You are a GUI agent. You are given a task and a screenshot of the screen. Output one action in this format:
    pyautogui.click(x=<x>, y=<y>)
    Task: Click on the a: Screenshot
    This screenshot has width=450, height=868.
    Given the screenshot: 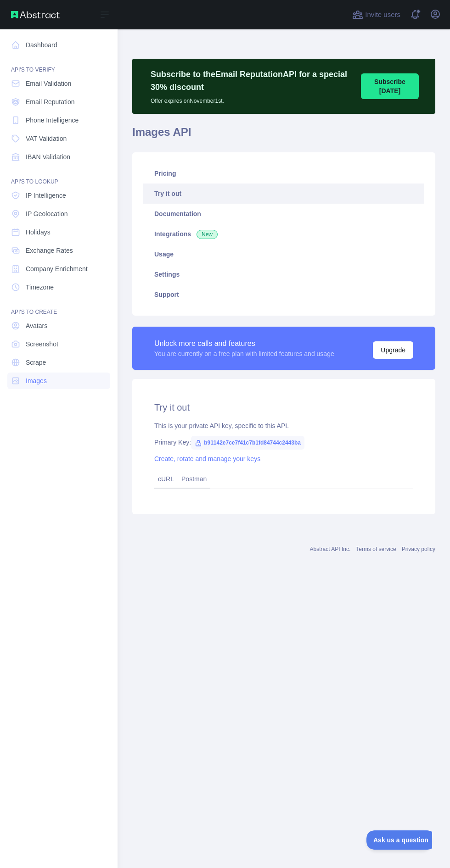 What is the action you would take?
    pyautogui.click(x=59, y=344)
    